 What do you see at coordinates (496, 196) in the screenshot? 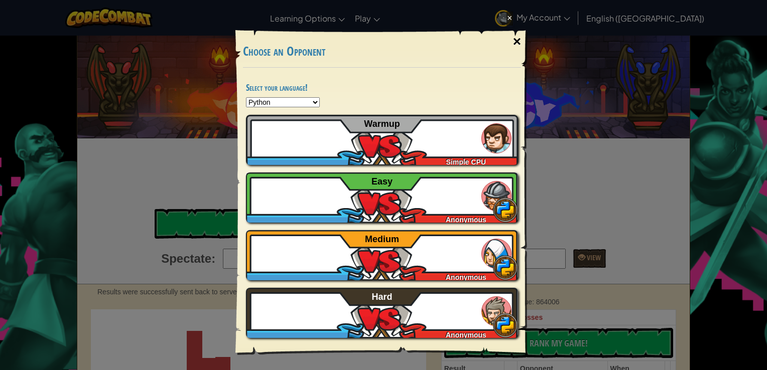
I see `img: humans_ladder_easy.png` at bounding box center [496, 196].